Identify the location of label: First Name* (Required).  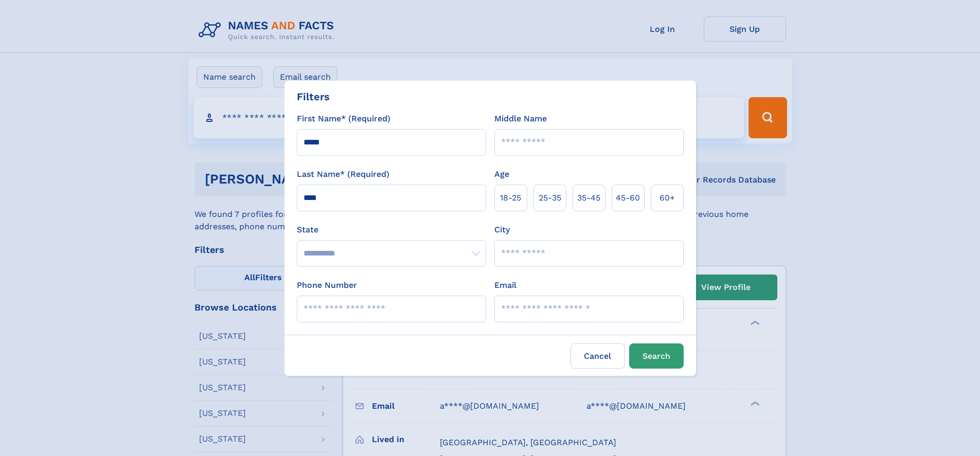
(343, 118).